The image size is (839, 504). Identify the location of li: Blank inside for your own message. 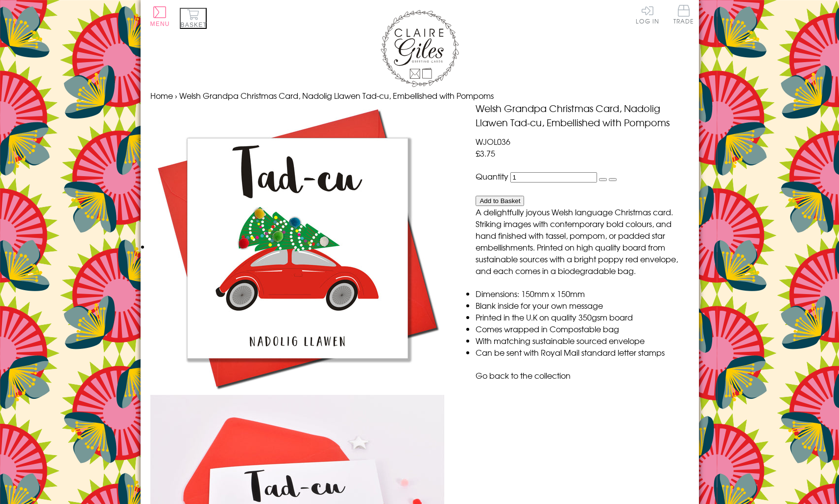
(582, 305).